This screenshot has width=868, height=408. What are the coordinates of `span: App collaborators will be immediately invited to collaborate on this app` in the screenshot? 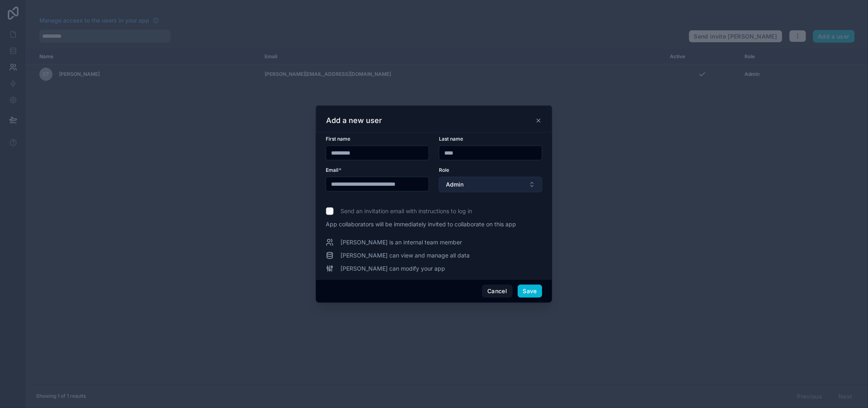 It's located at (434, 224).